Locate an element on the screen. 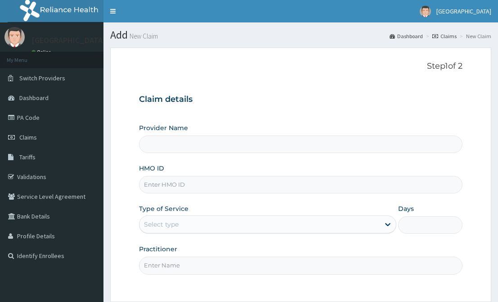 The width and height of the screenshot is (498, 302). span: Dashboard is located at coordinates (34, 98).